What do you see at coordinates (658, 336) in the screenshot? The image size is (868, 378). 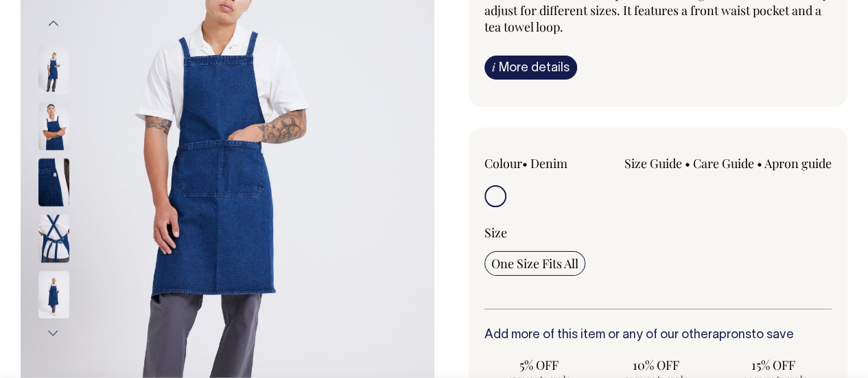 I see `h6: Add more of this item or any of our other to save` at bounding box center [658, 336].